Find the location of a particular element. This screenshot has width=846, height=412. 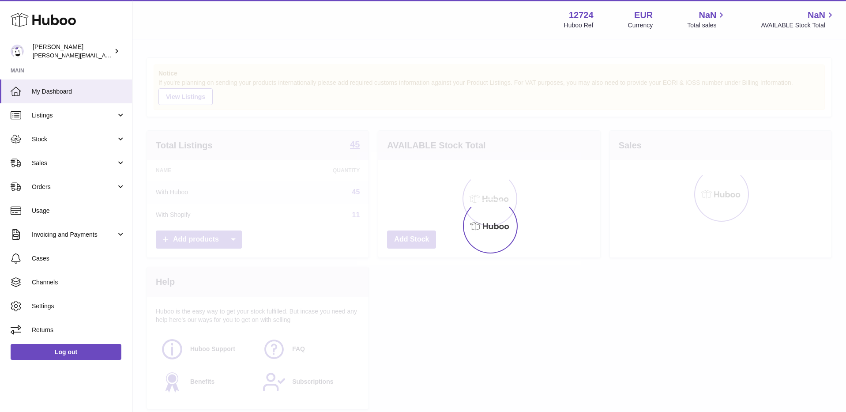

div: Huboo Ref is located at coordinates (579, 25).